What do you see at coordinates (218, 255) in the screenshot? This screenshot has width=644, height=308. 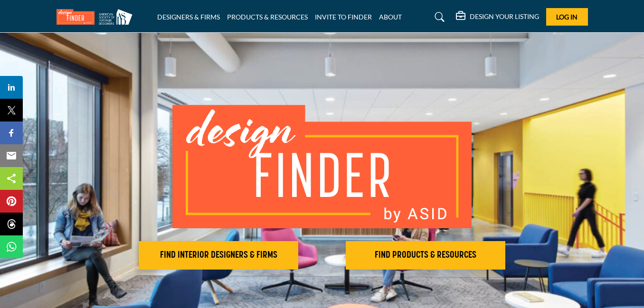 I see `h2: FIND INTERIOR DESIGNERS & FIRMS` at bounding box center [218, 255].